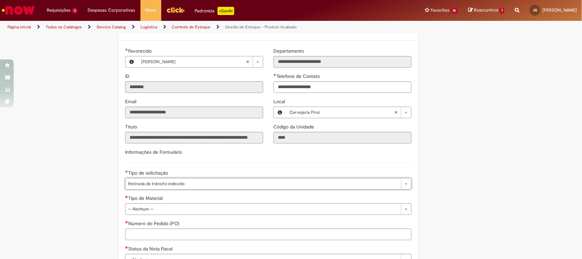  What do you see at coordinates (280, 101) in the screenshot?
I see `span: Local` at bounding box center [280, 101].